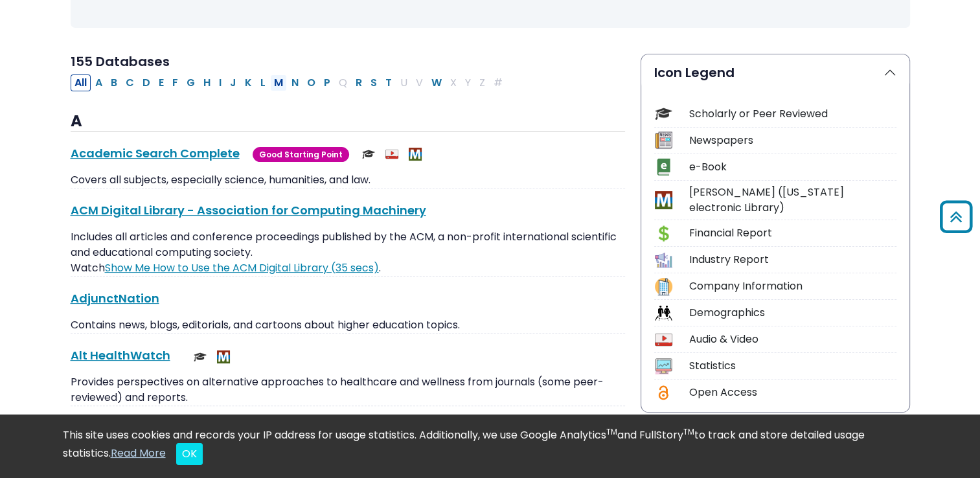  Describe the element at coordinates (663, 260) in the screenshot. I see `img: Icon Industry Report` at that location.